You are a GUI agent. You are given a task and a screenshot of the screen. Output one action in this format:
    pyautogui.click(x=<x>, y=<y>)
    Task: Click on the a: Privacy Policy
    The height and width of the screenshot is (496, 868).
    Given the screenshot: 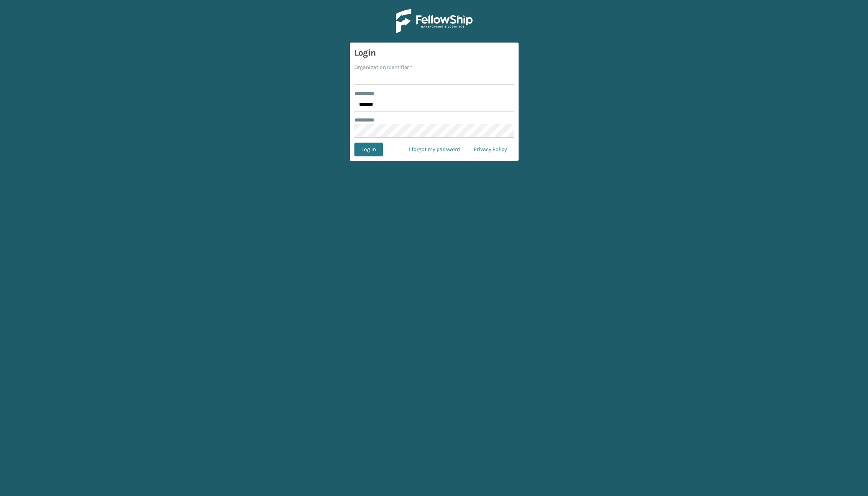 What is the action you would take?
    pyautogui.click(x=490, y=149)
    